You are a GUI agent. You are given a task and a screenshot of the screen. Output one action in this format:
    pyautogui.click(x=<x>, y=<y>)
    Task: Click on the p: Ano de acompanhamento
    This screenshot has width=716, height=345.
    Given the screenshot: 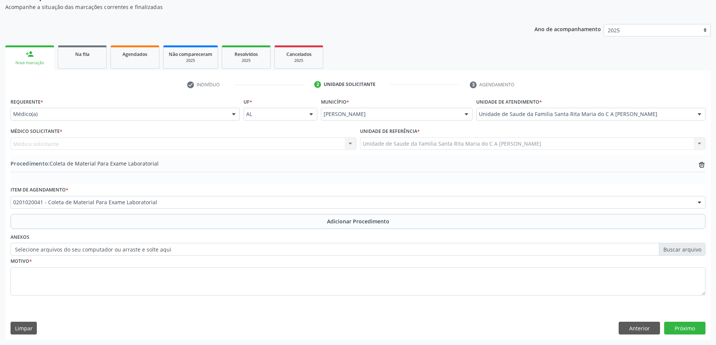 What is the action you would take?
    pyautogui.click(x=567, y=29)
    